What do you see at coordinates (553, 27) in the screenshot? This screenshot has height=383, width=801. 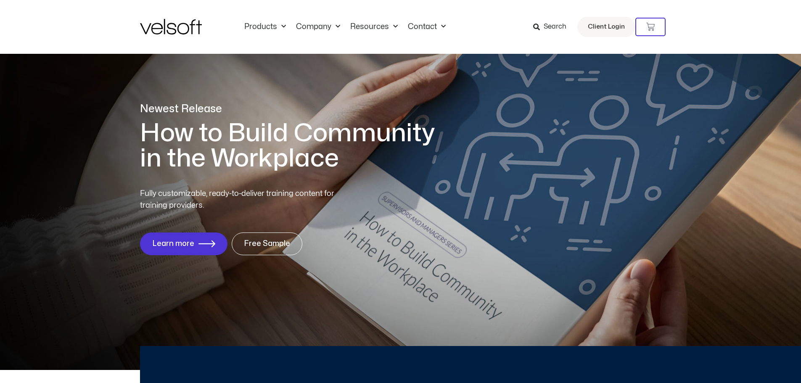 I see `a: Search` at bounding box center [553, 27].